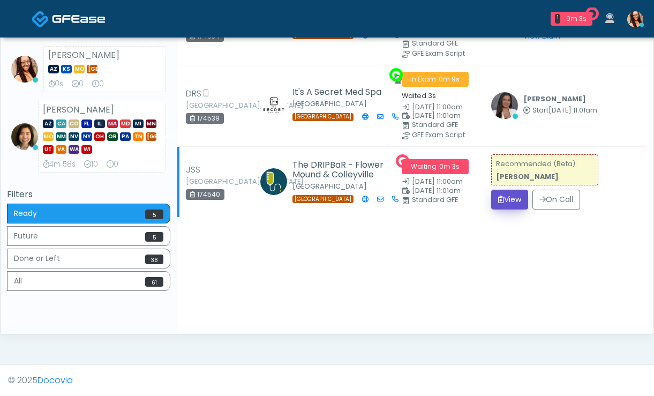 This screenshot has height=396, width=654. I want to click on button: View, so click(509, 199).